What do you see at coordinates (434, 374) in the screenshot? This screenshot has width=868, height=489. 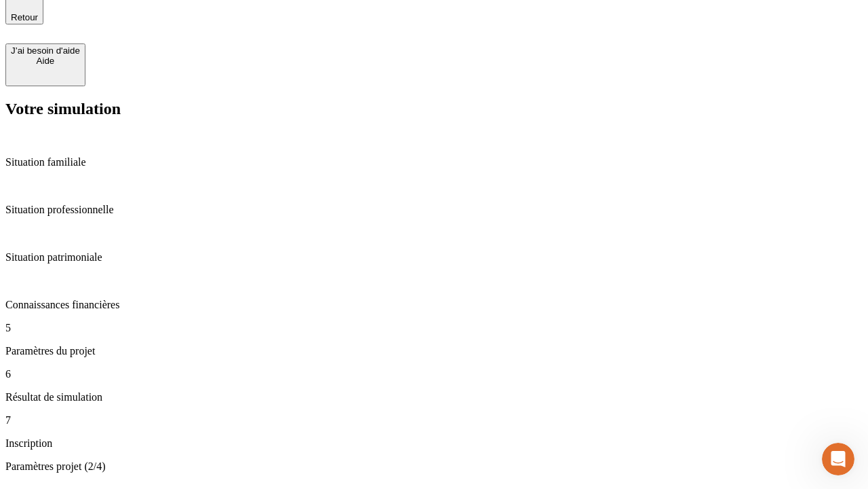 I see `p: 6` at bounding box center [434, 374].